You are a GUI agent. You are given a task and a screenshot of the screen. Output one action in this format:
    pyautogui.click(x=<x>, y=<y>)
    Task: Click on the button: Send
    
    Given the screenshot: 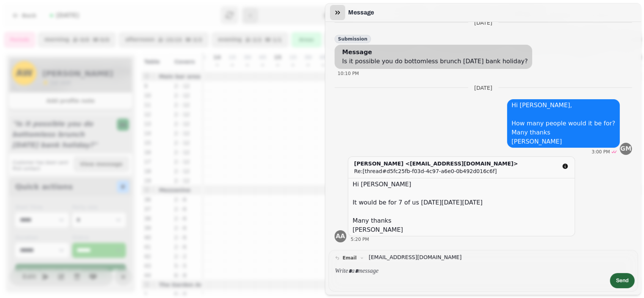 What is the action you would take?
    pyautogui.click(x=622, y=281)
    